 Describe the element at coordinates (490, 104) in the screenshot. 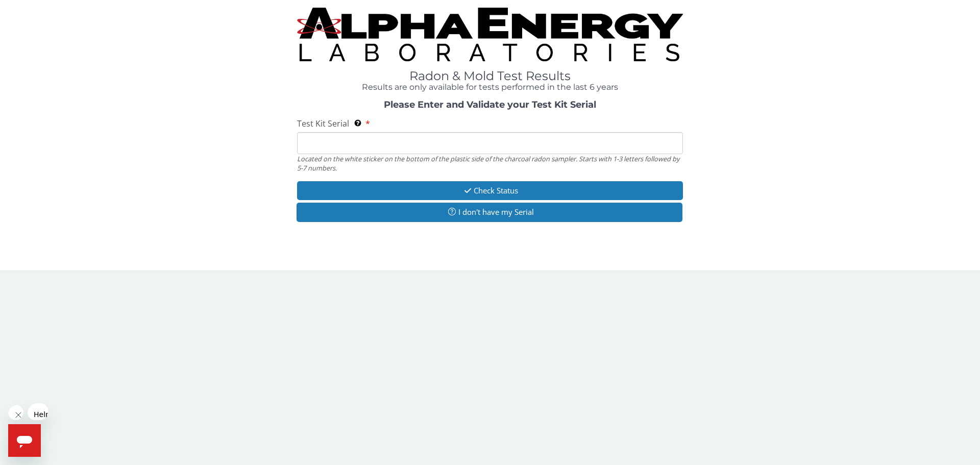

I see `strong: Please Enter and Validate your Test Kit Serial` at that location.